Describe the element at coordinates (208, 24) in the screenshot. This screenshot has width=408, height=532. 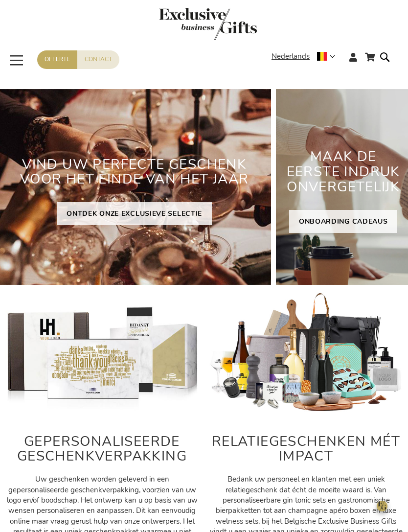
I see `img: Exclusive Business gifts logo` at that location.